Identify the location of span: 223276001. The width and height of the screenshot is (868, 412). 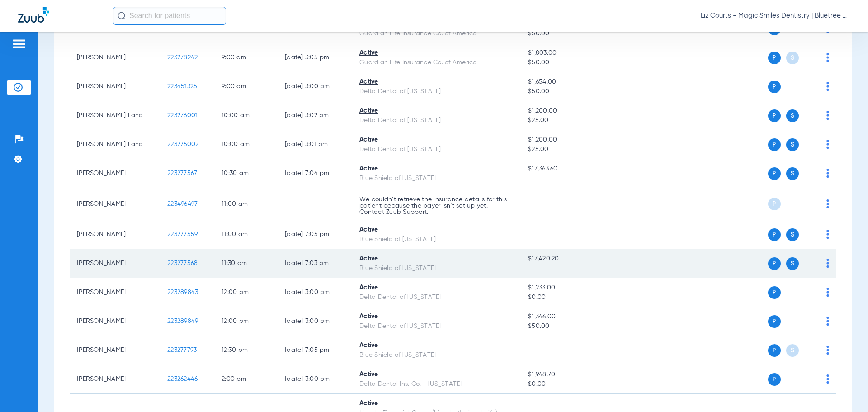
(182, 115).